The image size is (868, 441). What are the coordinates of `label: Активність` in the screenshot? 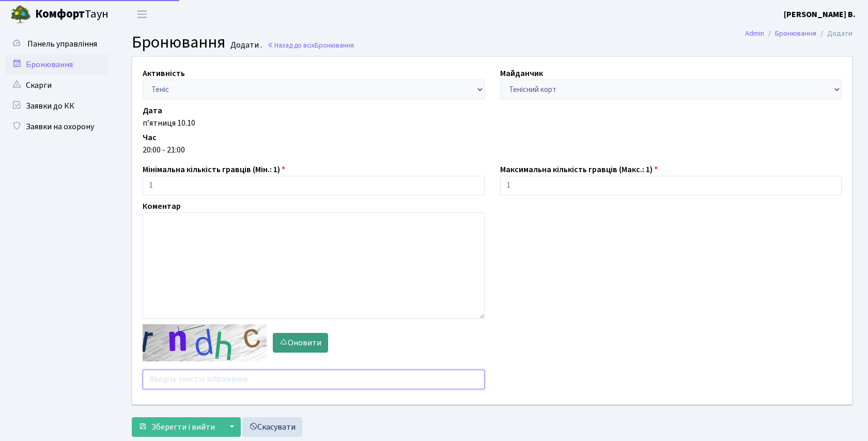 It's located at (164, 73).